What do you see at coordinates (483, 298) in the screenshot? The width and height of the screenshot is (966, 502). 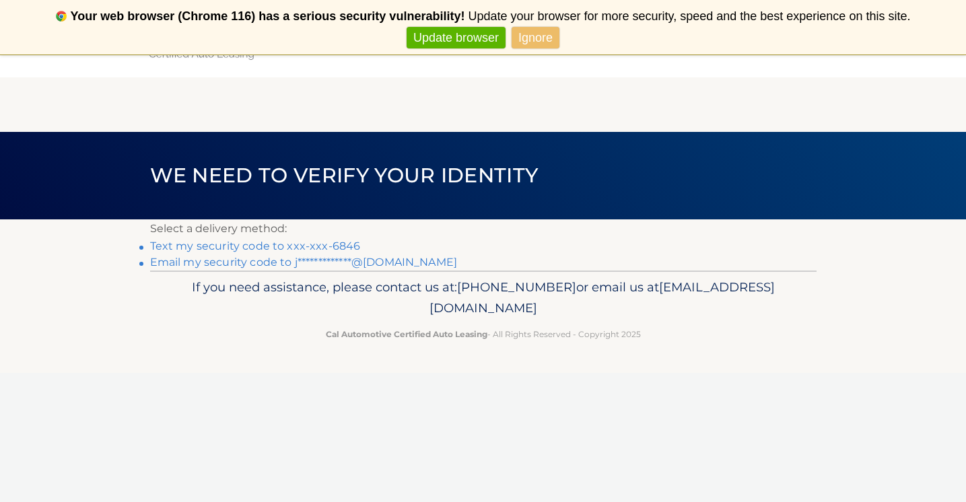 I see `p: If you need assistance, please contact us at: or email us at` at bounding box center [483, 298].